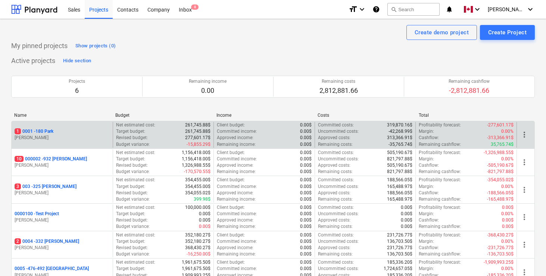  Describe the element at coordinates (400, 172) in the screenshot. I see `p: 821,797.88$` at that location.